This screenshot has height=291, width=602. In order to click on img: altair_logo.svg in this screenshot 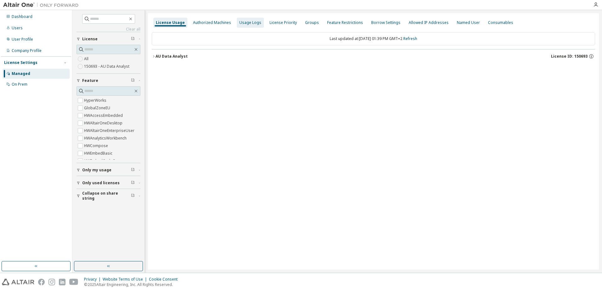, I will do `click(18, 282)`.